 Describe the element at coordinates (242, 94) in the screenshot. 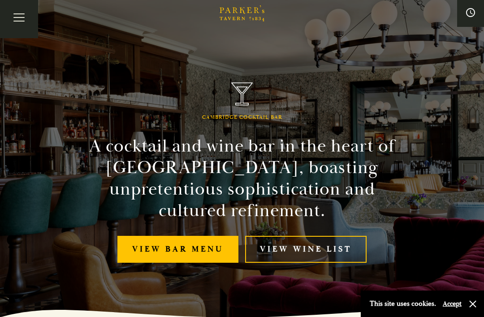

I see `img: Parker's Tavern Brasserie Cambridge` at that location.